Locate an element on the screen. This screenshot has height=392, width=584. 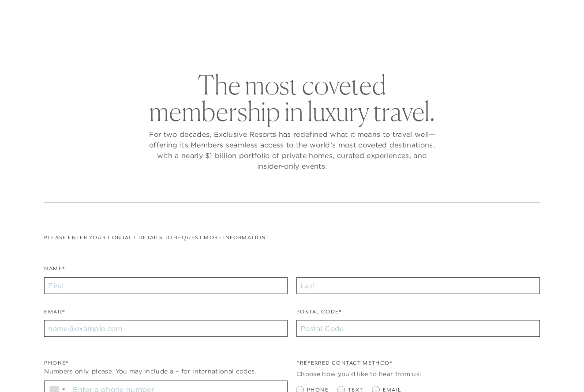
label: Postal Code* is located at coordinates (319, 314).